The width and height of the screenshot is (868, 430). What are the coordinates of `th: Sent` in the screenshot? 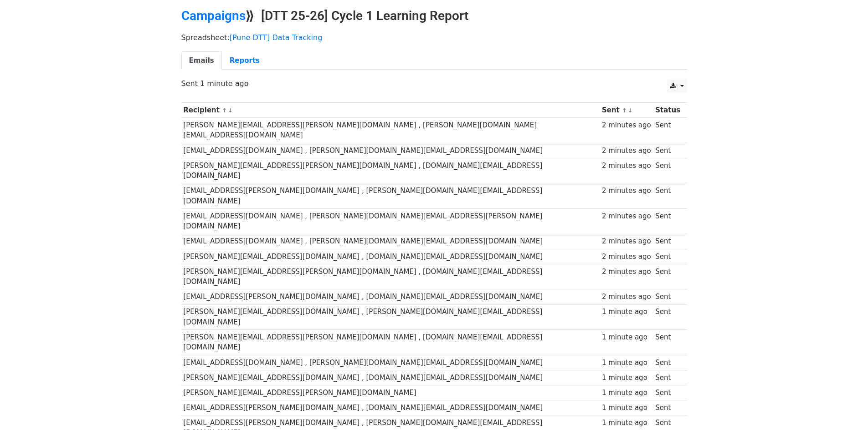 It's located at (626, 110).